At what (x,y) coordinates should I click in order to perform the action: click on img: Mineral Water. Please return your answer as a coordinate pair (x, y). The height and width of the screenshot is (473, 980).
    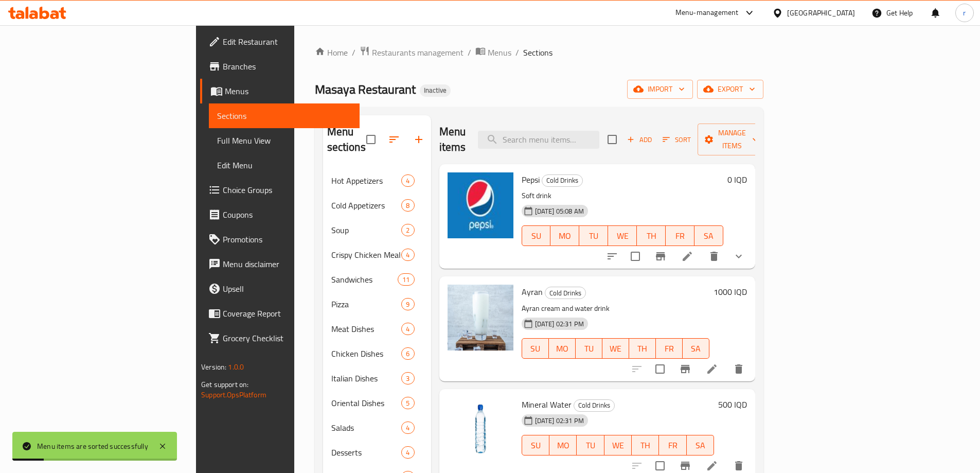
    Looking at the image, I should click on (481, 430).